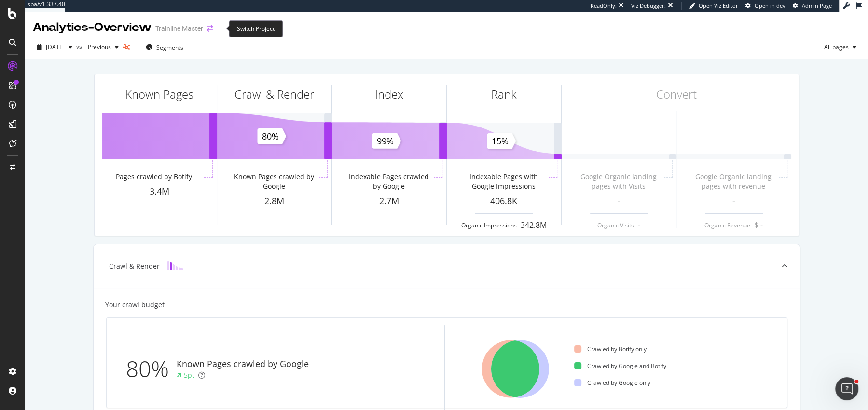  What do you see at coordinates (104, 47) in the screenshot?
I see `button: Previous` at bounding box center [104, 47].